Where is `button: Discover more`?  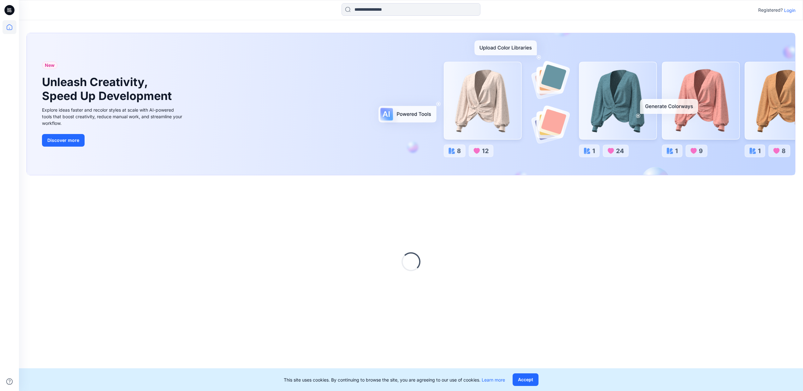 button: Discover more is located at coordinates (63, 140).